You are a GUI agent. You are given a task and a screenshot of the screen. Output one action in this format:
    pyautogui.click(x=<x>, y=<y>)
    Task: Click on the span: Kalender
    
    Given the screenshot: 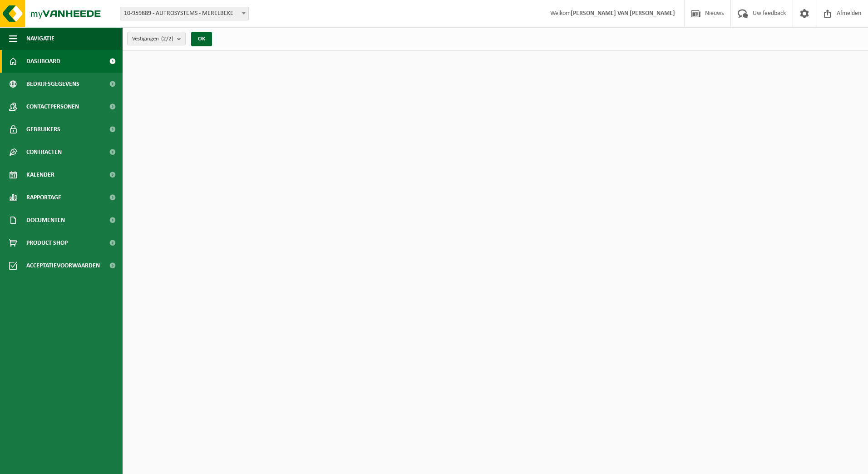 What is the action you would take?
    pyautogui.click(x=41, y=175)
    